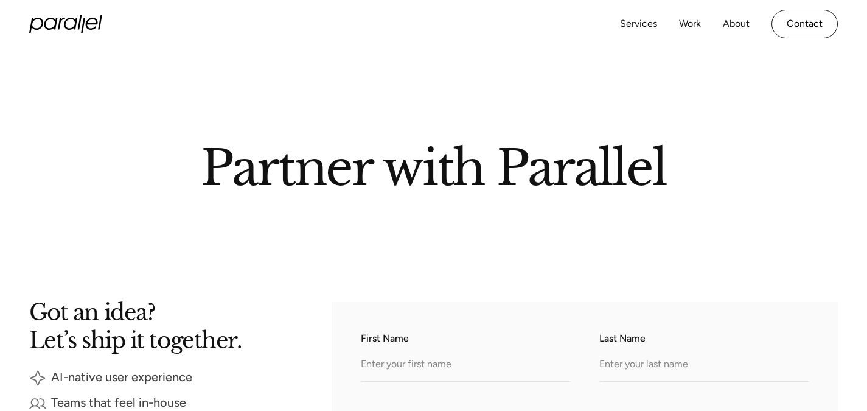 This screenshot has width=867, height=411. What do you see at coordinates (122, 377) in the screenshot?
I see `div: AI-native user experience` at bounding box center [122, 377].